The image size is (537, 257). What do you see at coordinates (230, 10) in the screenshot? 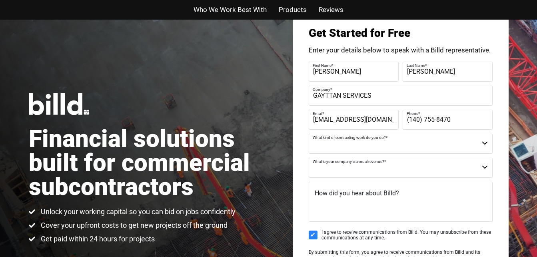
I see `a: Who We Work Best With` at bounding box center [230, 10].